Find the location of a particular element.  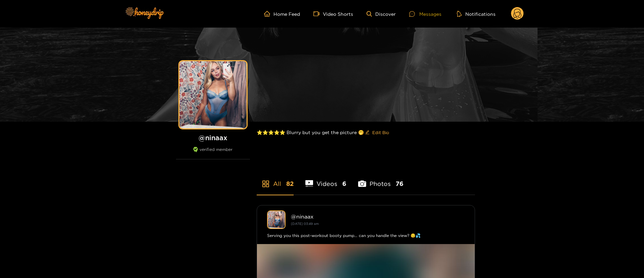

span: edit is located at coordinates (367, 132).